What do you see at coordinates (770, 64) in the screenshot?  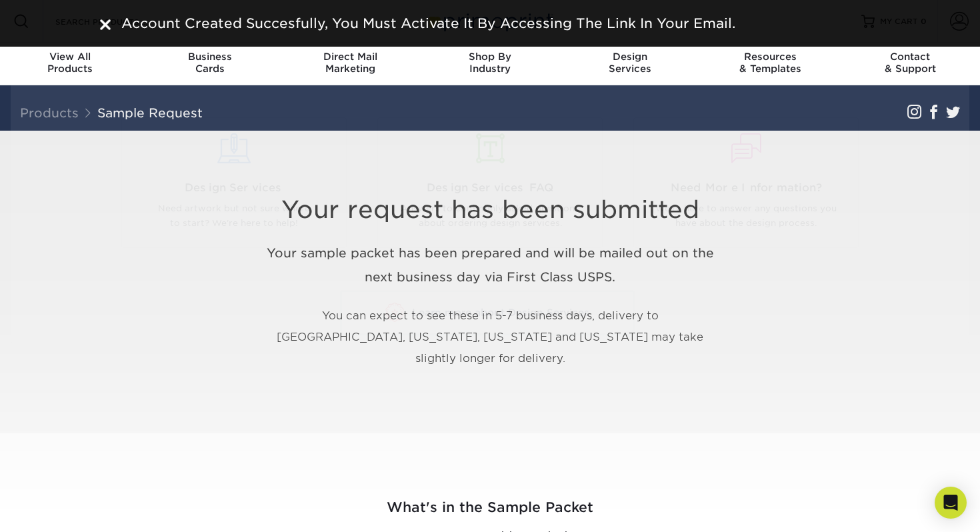 I see `a: Resources& Templates` at bounding box center [770, 64].